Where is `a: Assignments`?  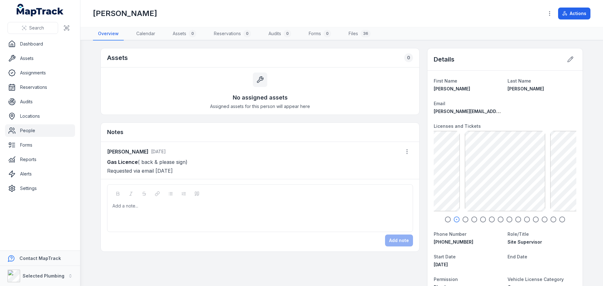
a: Assignments is located at coordinates (40, 73).